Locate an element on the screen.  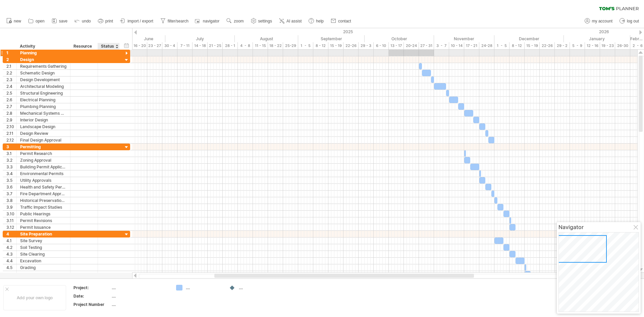
div: 3.2 is located at coordinates (12, 160).